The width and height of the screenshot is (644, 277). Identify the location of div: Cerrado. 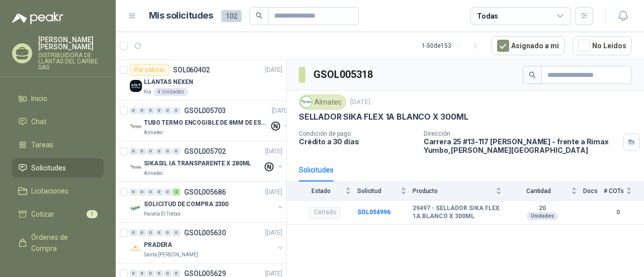
(325, 213).